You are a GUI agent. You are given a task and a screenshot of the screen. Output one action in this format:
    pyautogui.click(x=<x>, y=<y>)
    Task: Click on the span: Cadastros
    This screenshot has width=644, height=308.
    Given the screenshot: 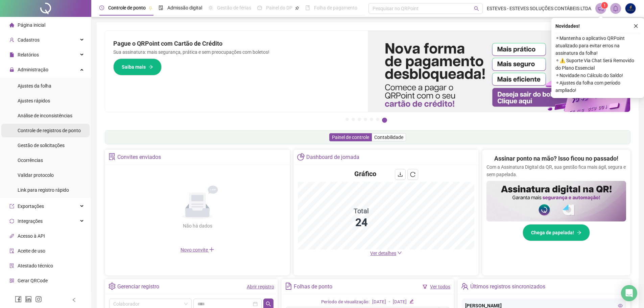 What is the action you would take?
    pyautogui.click(x=29, y=40)
    